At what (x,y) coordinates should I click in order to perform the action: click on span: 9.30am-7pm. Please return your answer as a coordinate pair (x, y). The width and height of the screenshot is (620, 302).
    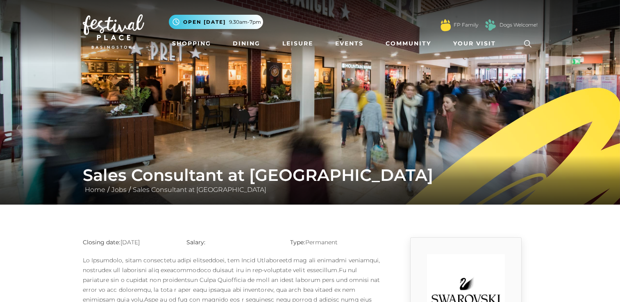
    Looking at the image, I should click on (245, 22).